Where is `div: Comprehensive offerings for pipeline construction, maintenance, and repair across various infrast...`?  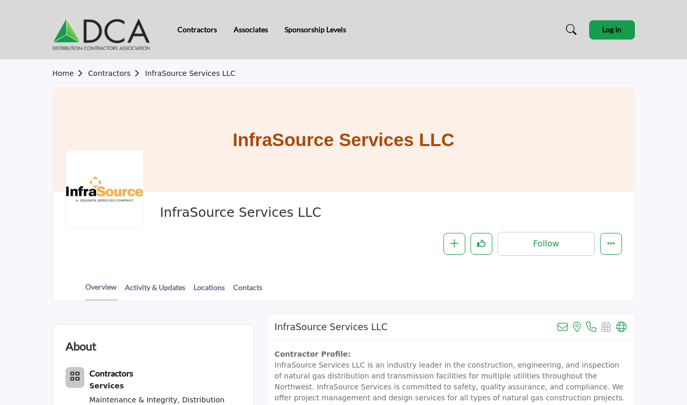 div: Comprehensive offerings for pipeline construction, maintenance, and repair across various infrast... is located at coordinates (165, 387).